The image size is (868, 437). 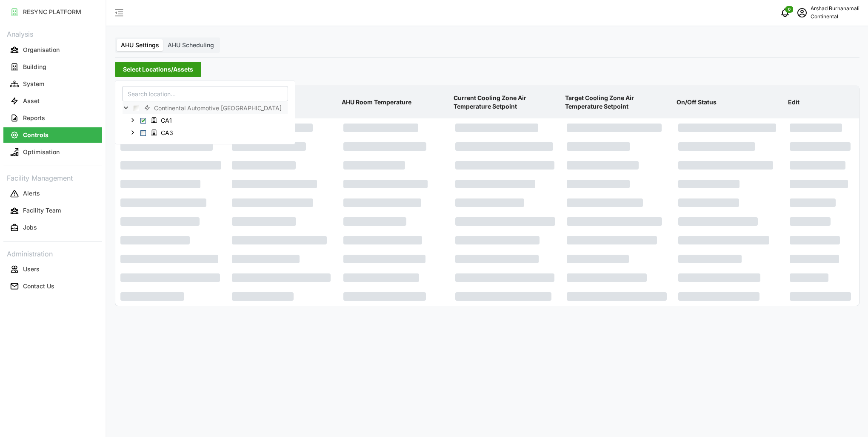 I want to click on button: Organisation, so click(x=53, y=50).